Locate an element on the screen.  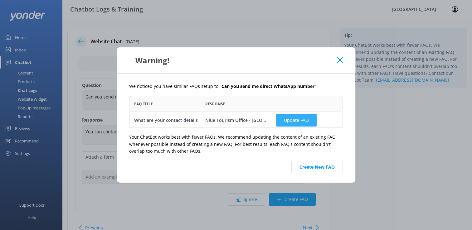
div: Warning! is located at coordinates (233, 60).